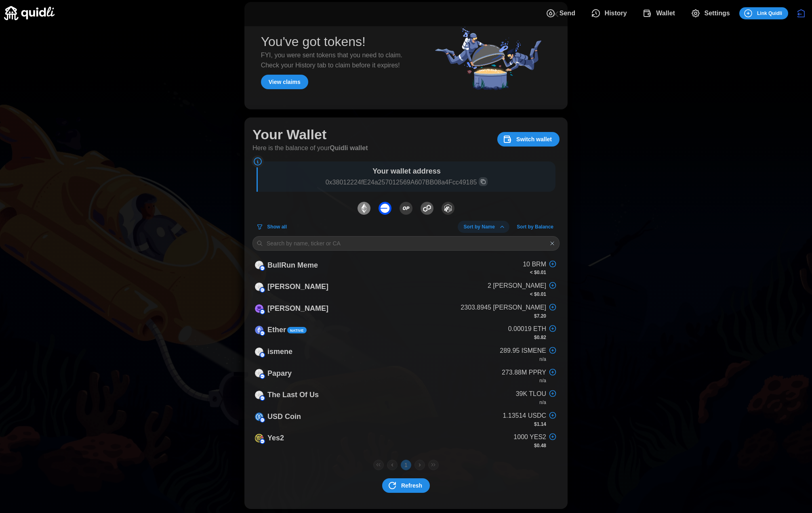 This screenshot has width=812, height=513. What do you see at coordinates (534, 264) in the screenshot?
I see `p: 10 BRM` at bounding box center [534, 264].